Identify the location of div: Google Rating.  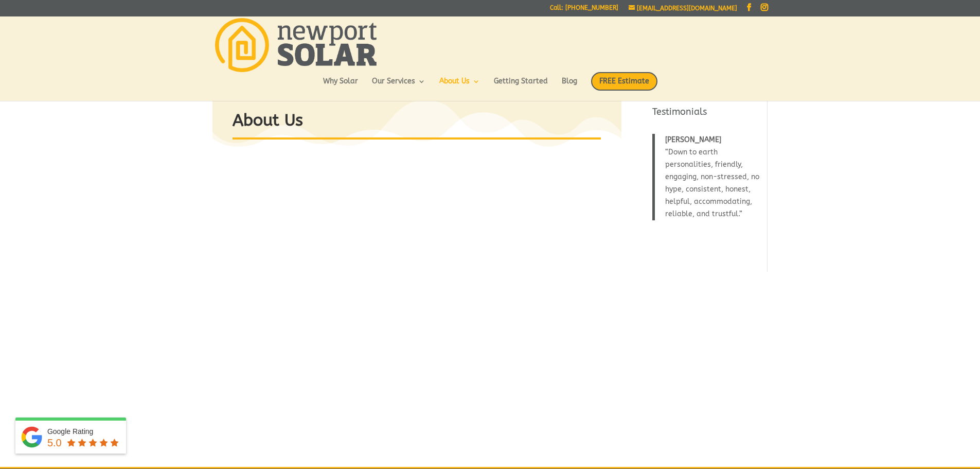
(84, 431).